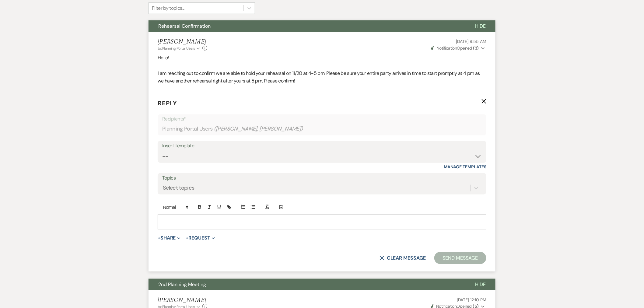  Describe the element at coordinates (460, 258) in the screenshot. I see `button: Send Message` at that location.